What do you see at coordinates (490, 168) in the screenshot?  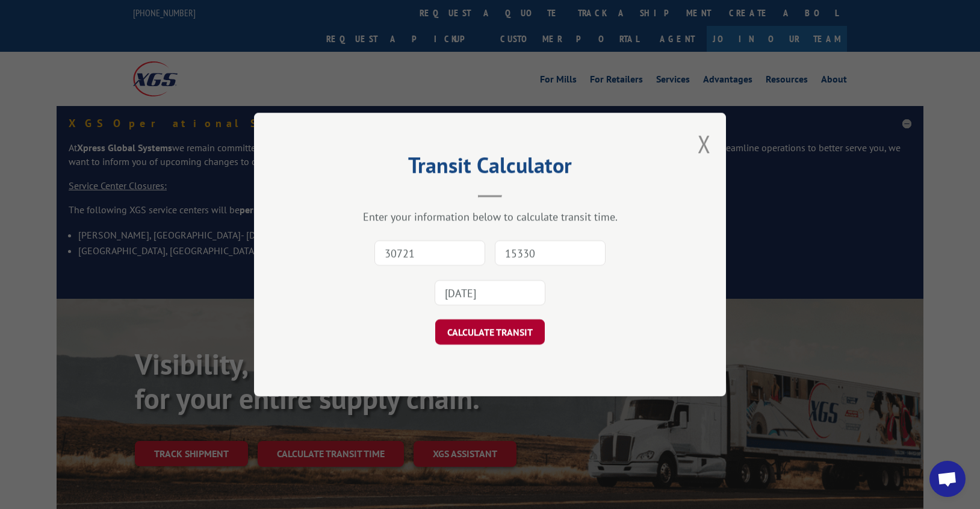 I see `h2: Transit Calculator` at bounding box center [490, 168].